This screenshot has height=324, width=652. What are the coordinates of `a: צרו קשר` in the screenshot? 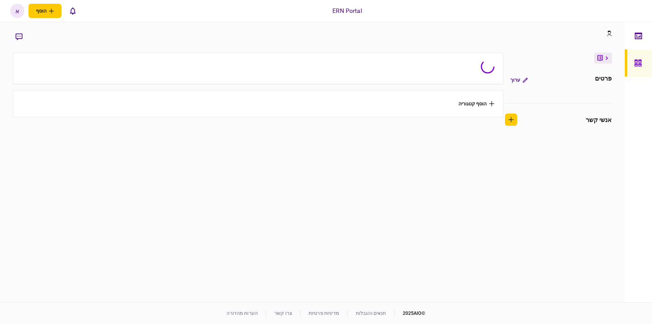 It's located at (283, 313).